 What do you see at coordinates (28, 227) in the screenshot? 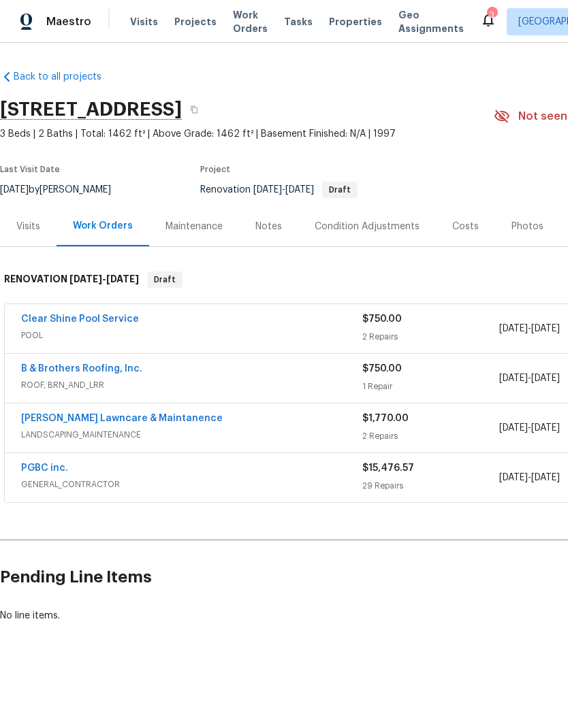
I see `div: Visits` at bounding box center [28, 227].